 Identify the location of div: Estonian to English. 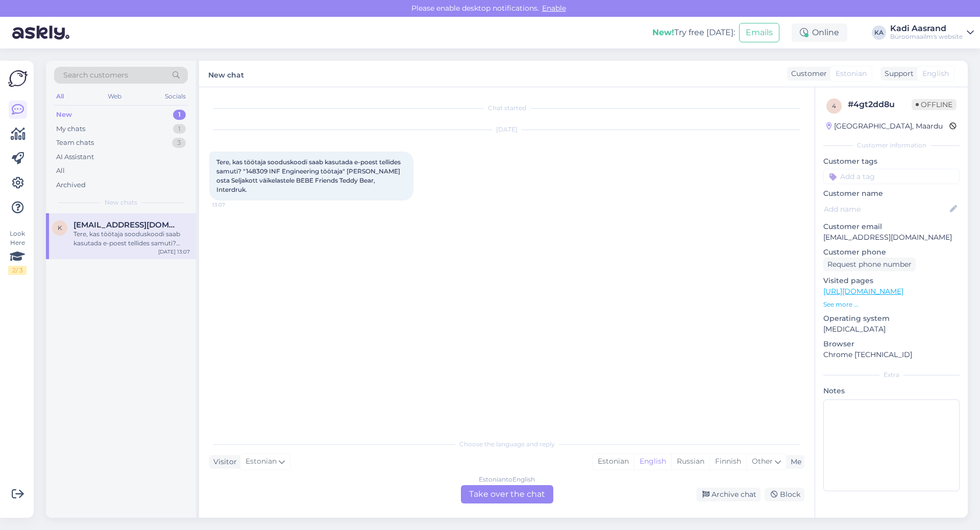
(506, 480).